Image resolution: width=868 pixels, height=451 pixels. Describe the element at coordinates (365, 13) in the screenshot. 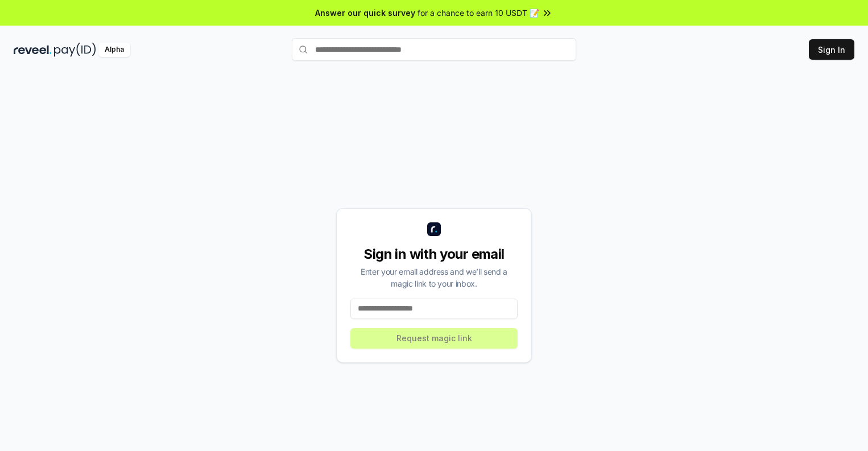

I see `span: Answer our quick survey` at that location.